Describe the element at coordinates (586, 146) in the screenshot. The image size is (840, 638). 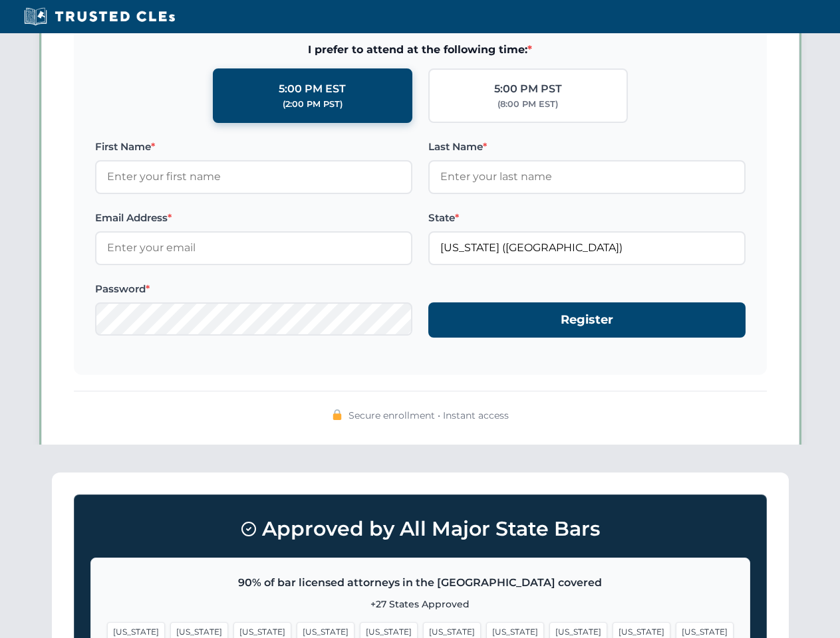
I see `label: Last Name` at that location.